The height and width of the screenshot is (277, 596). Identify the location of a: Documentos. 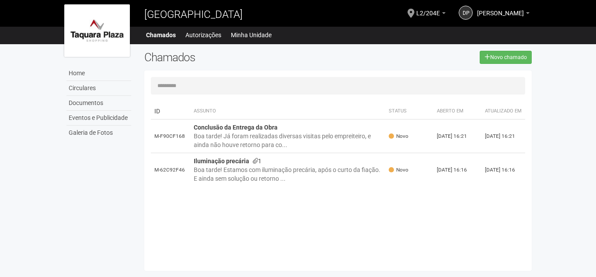
(99, 103).